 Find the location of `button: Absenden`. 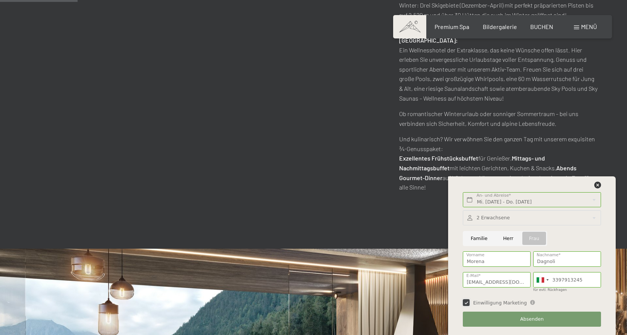

button: Absenden is located at coordinates (532, 319).